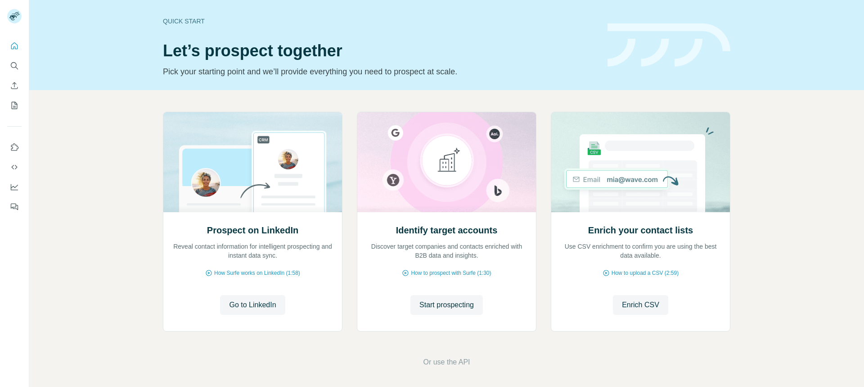  I want to click on button: Search, so click(14, 66).